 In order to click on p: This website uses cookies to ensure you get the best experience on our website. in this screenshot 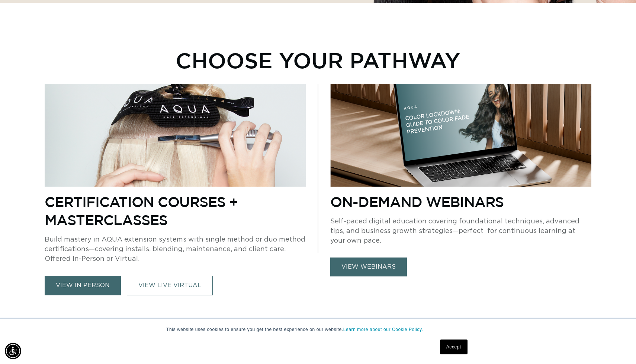, I will do `click(318, 330)`.